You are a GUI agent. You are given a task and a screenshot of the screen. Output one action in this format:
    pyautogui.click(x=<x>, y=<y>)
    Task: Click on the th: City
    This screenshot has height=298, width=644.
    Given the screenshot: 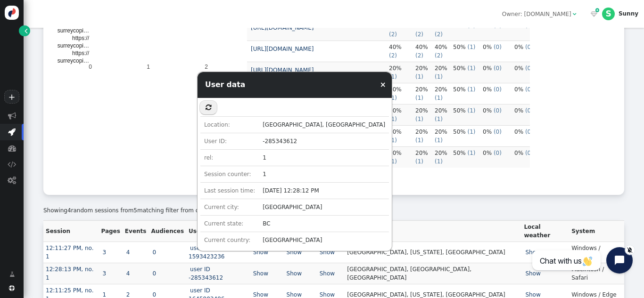 What is the action you would take?
    pyautogui.click(x=433, y=231)
    